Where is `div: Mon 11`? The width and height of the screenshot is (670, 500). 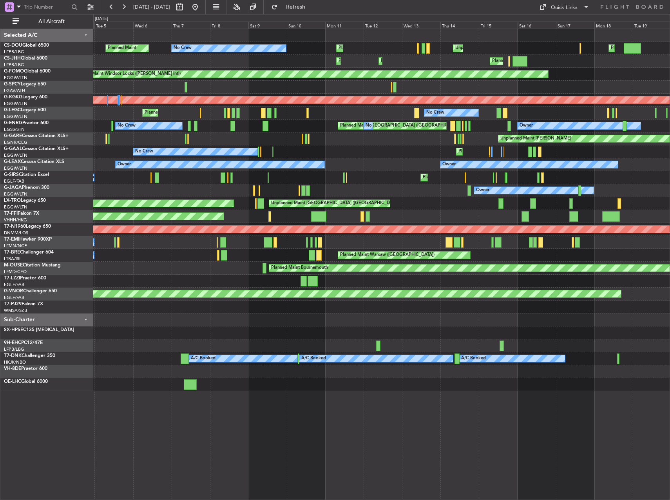
div: Mon 11 is located at coordinates (345, 25).